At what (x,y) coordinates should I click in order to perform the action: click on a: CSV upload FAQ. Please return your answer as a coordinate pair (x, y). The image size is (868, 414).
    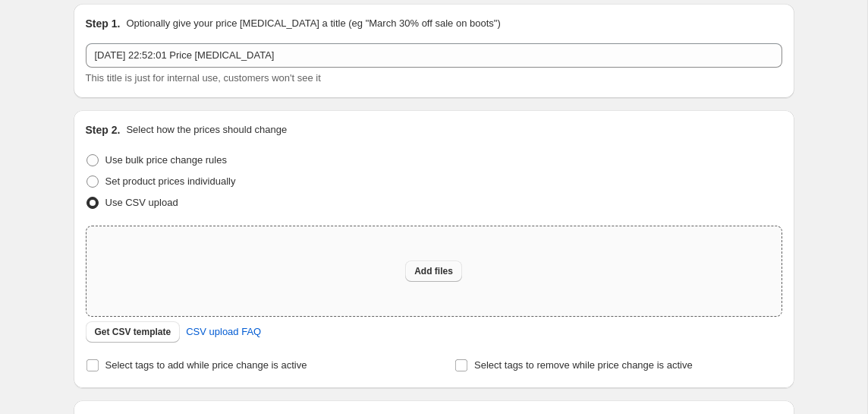
    Looking at the image, I should click on (223, 332).